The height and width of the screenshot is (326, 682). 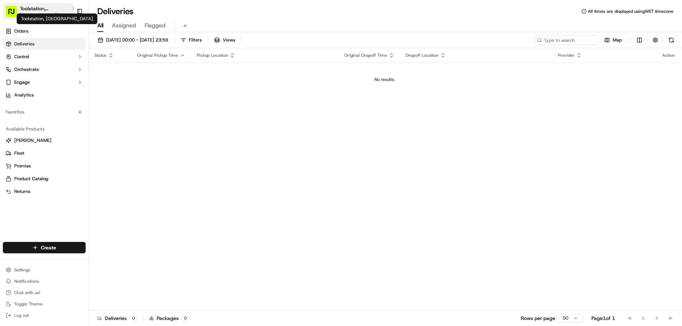 I want to click on span: Pylon, so click(x=78, y=123).